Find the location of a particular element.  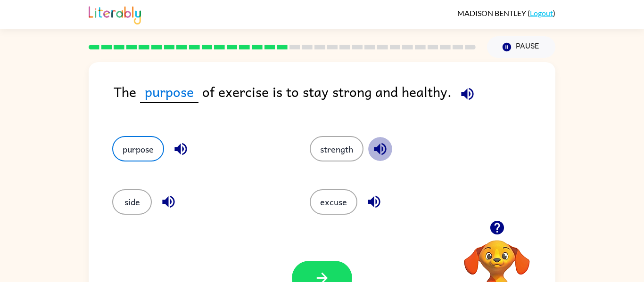

a: Logout is located at coordinates (541, 12).